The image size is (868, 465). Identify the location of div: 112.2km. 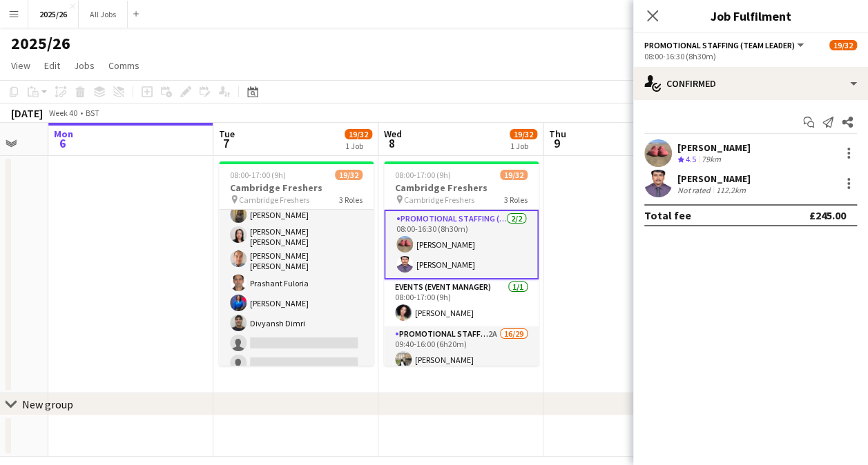
(731, 189).